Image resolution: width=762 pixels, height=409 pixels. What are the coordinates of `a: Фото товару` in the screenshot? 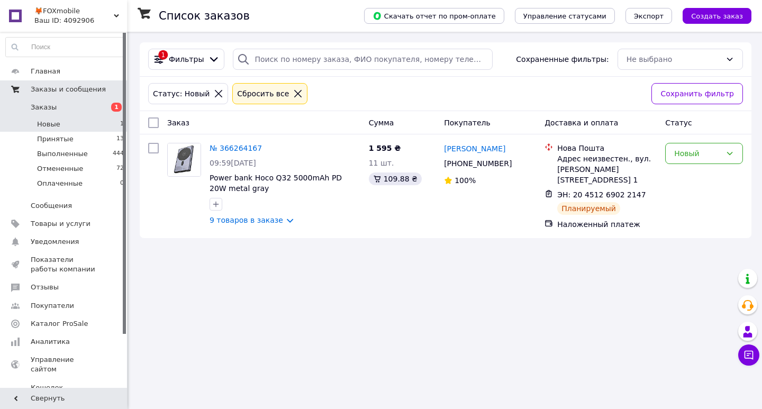 It's located at (184, 160).